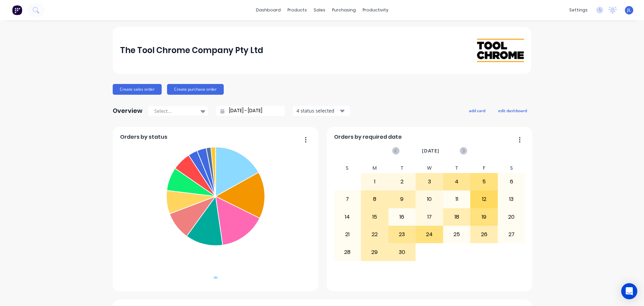 This screenshot has height=306, width=644. I want to click on div: 17, so click(429, 217).